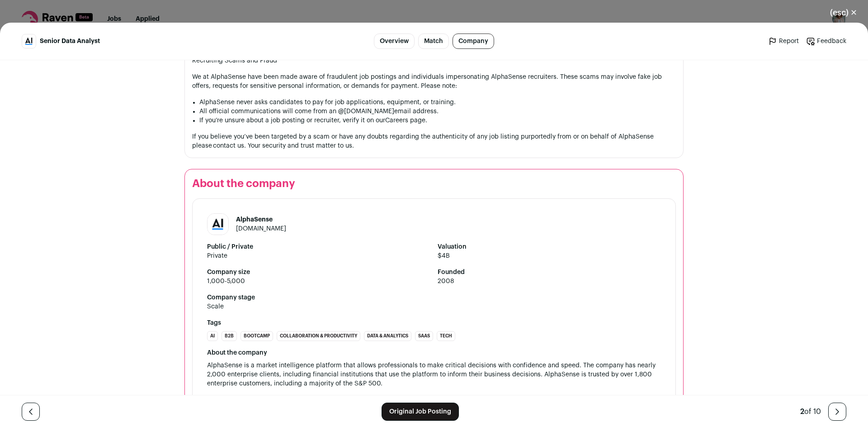  Describe the element at coordinates (319, 272) in the screenshot. I see `strong: Company size` at that location.